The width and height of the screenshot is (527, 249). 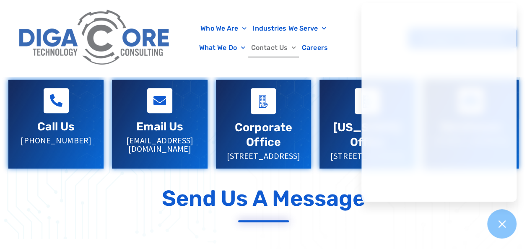 What do you see at coordinates (315, 48) in the screenshot?
I see `a: Careers` at bounding box center [315, 48].